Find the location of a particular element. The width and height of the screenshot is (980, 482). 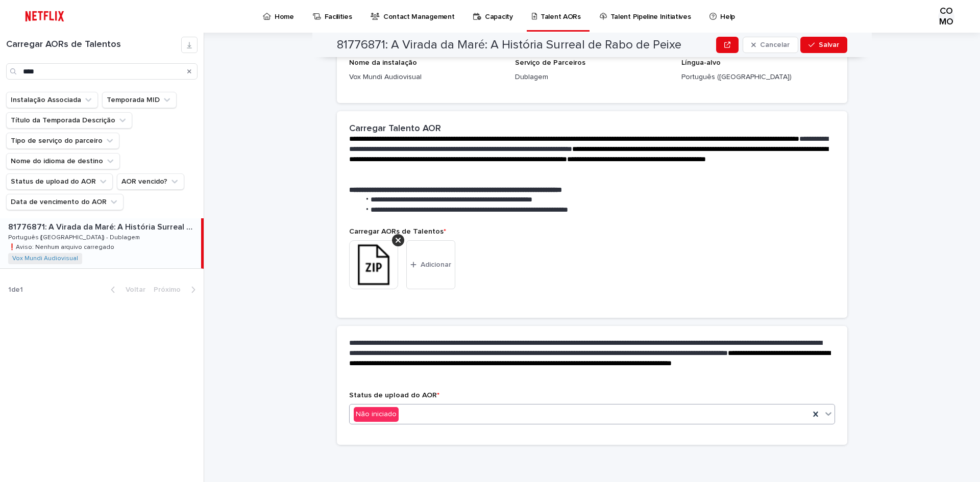

div: Procurar is located at coordinates (101, 71).